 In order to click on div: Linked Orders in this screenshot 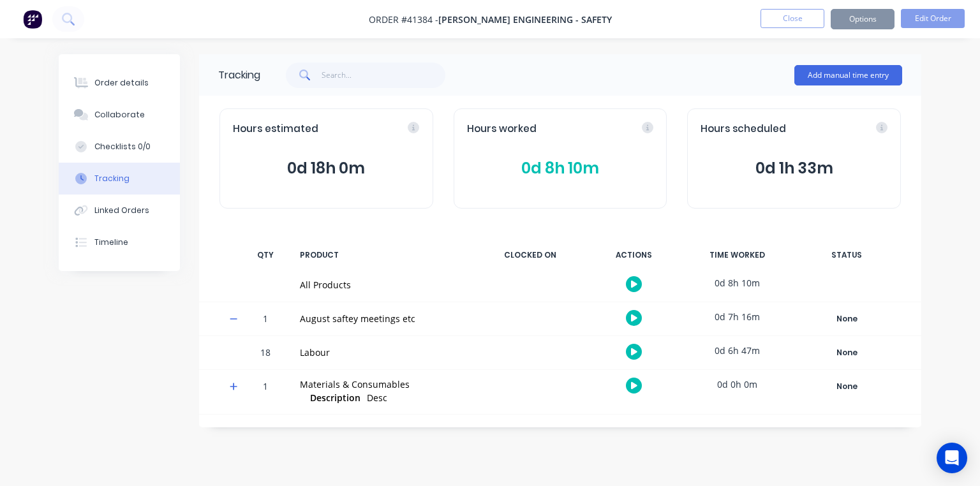, I will do `click(122, 211)`.